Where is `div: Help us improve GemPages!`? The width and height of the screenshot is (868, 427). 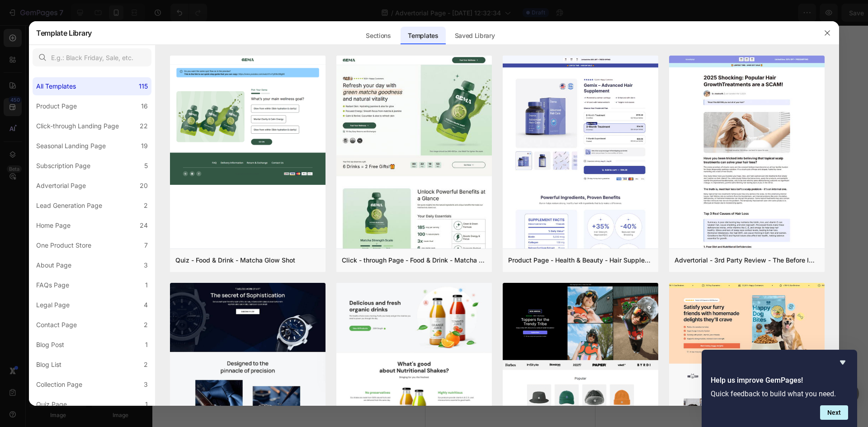 div: Help us improve GemPages! is located at coordinates (779, 388).